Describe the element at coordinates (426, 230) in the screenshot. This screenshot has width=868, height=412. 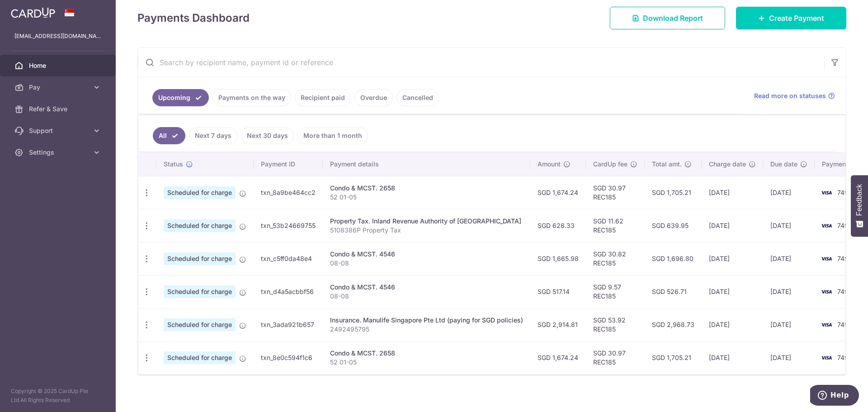
I see `p: 5108386P Property Tax` at that location.